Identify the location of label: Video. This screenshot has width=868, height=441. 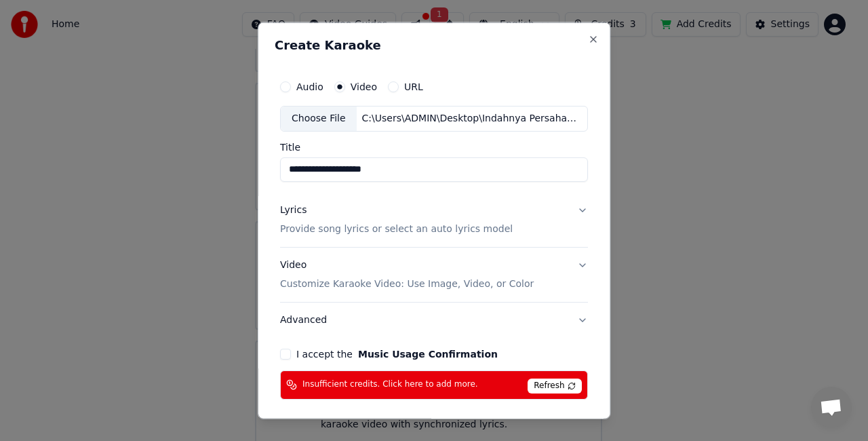
(363, 87).